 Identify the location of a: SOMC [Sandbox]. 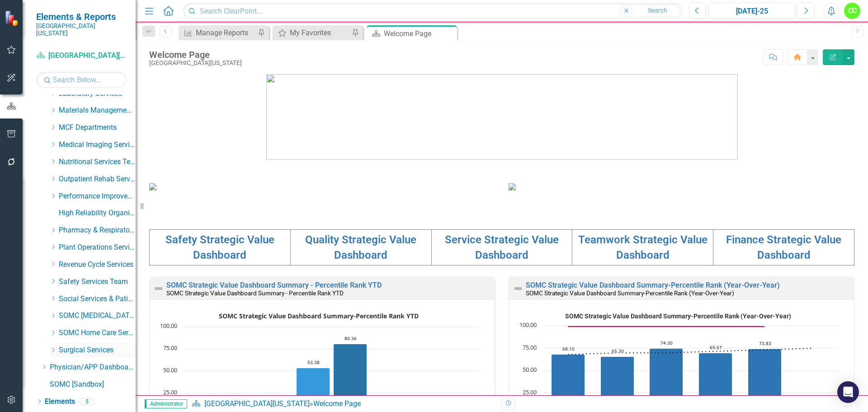
(93, 385).